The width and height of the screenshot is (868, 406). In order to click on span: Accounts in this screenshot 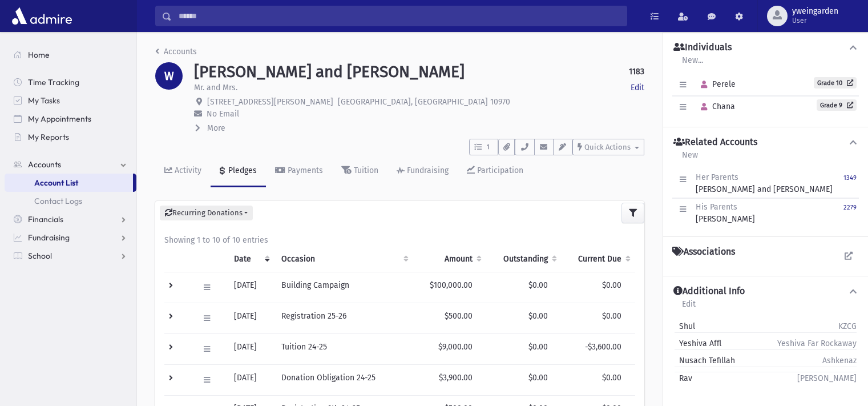, I will do `click(45, 165)`.